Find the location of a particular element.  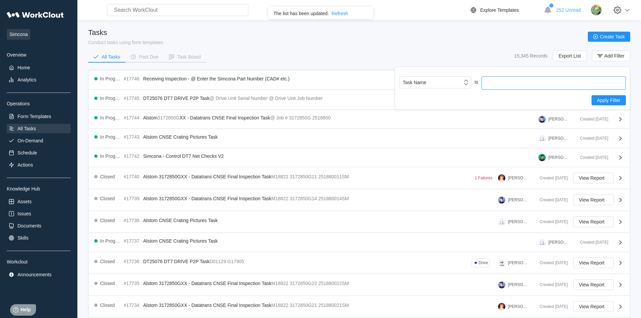

div: #17745 is located at coordinates (132, 98).